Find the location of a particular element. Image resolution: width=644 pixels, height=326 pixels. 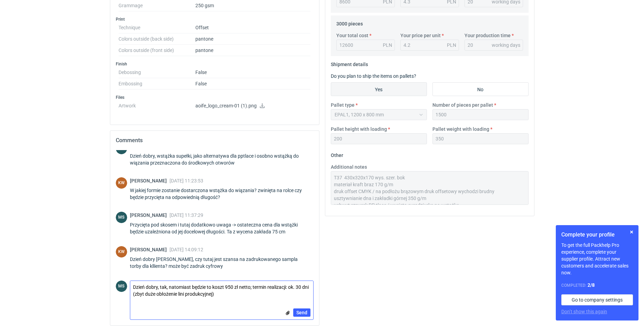

strong: 2 / 8 is located at coordinates (591, 285).